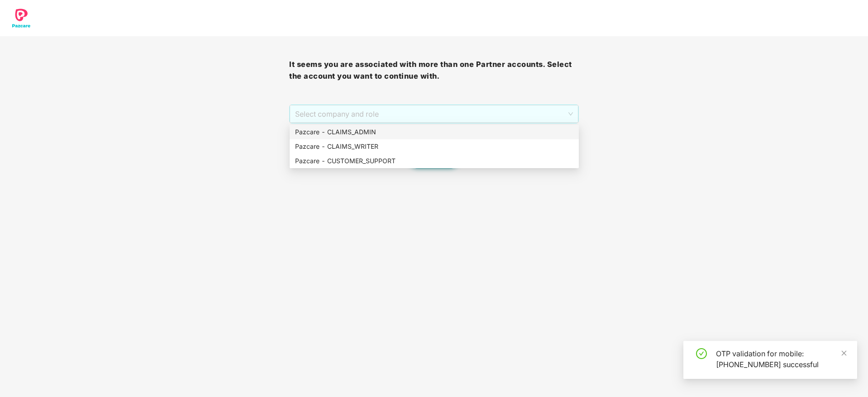  I want to click on span: Select company and role, so click(434, 114).